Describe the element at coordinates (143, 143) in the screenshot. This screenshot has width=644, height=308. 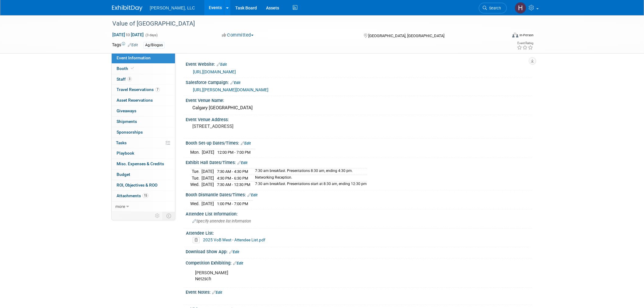
I see `a: Tasks` at that location.